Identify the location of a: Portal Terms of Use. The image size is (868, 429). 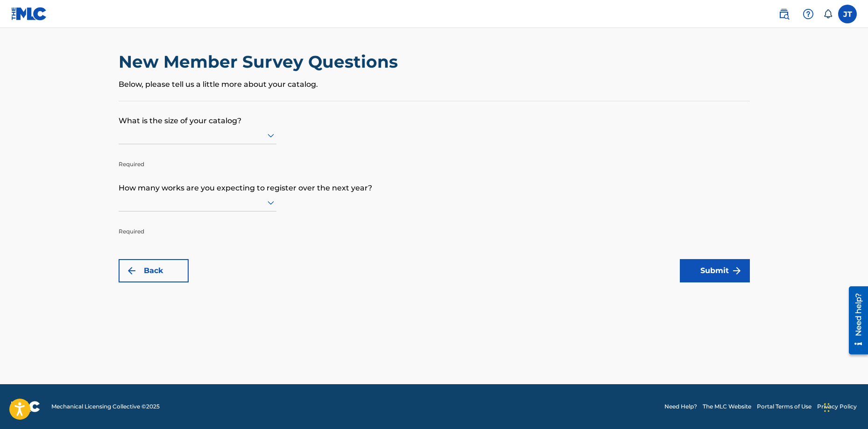
(784, 407).